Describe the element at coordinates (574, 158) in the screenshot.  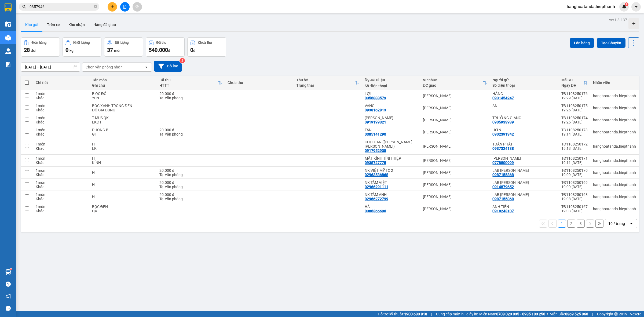
I see `div: TĐ1108250171` at that location.